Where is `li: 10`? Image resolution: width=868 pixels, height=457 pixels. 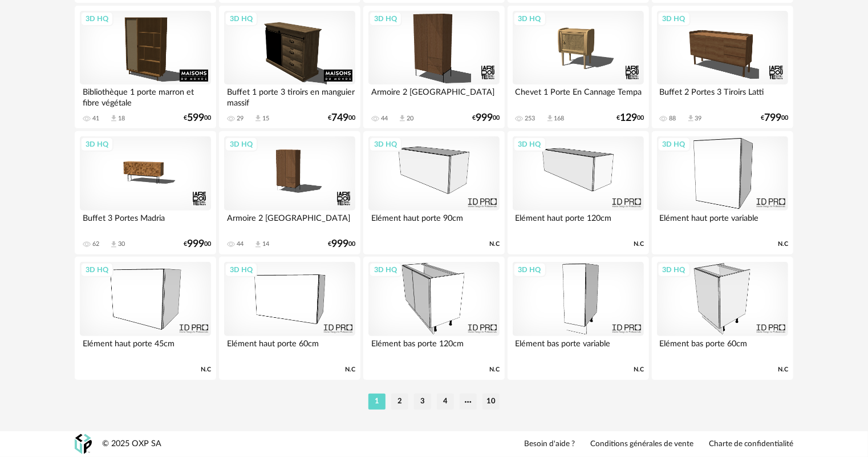
li: 10 is located at coordinates (491, 401).